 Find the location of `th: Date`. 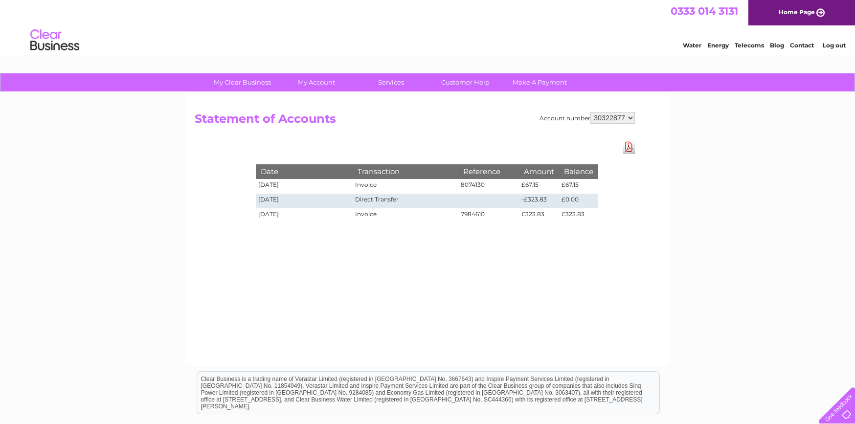

th: Date is located at coordinates (304, 171).